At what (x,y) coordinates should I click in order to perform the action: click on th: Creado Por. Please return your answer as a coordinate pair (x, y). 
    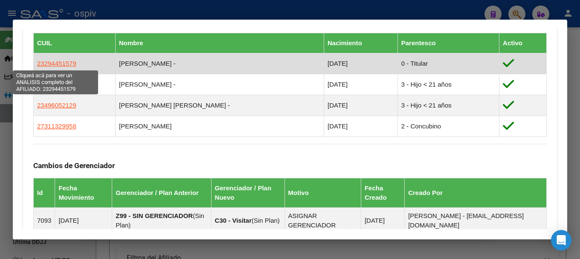
    Looking at the image, I should click on (476, 192).